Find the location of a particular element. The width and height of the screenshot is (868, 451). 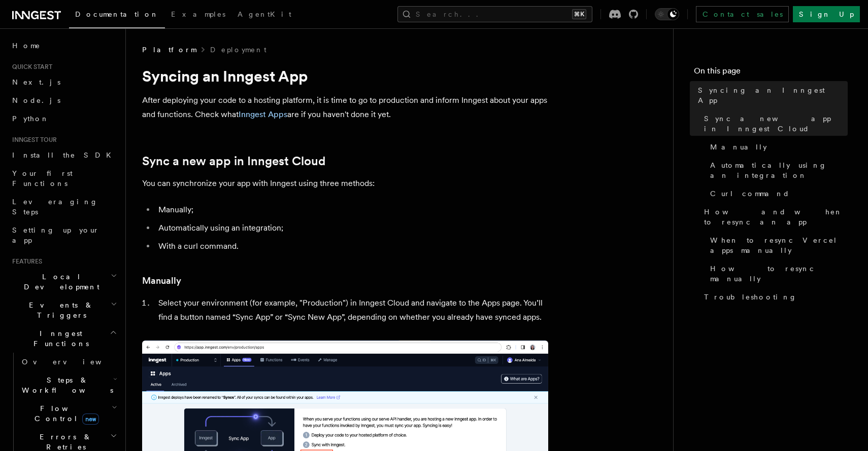

span: Python is located at coordinates (31, 119).